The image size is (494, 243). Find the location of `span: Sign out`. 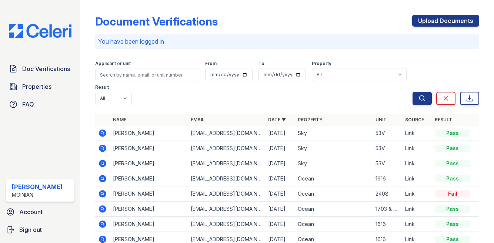

span: Sign out is located at coordinates (30, 230).